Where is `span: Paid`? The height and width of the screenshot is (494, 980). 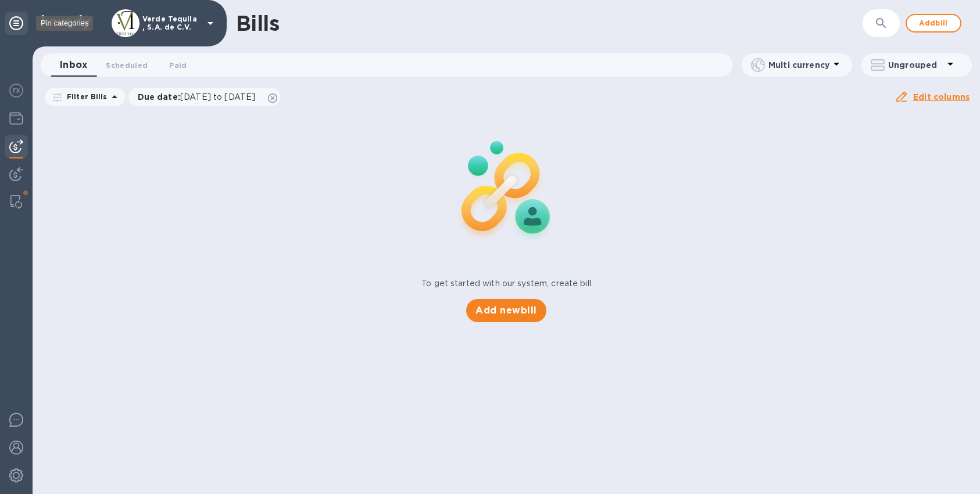 span: Paid is located at coordinates (178, 65).